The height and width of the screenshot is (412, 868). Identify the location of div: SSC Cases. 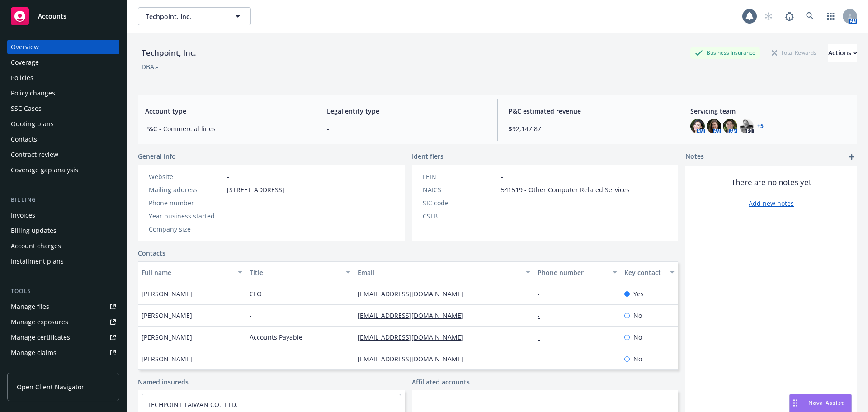
(26, 109).